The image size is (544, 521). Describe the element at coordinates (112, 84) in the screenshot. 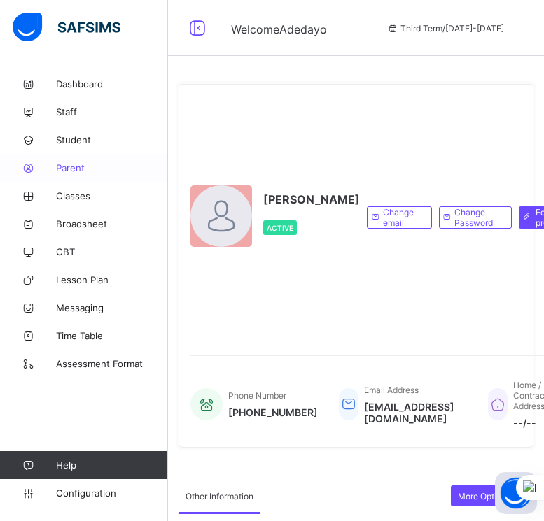

I see `span: Dashboard` at that location.